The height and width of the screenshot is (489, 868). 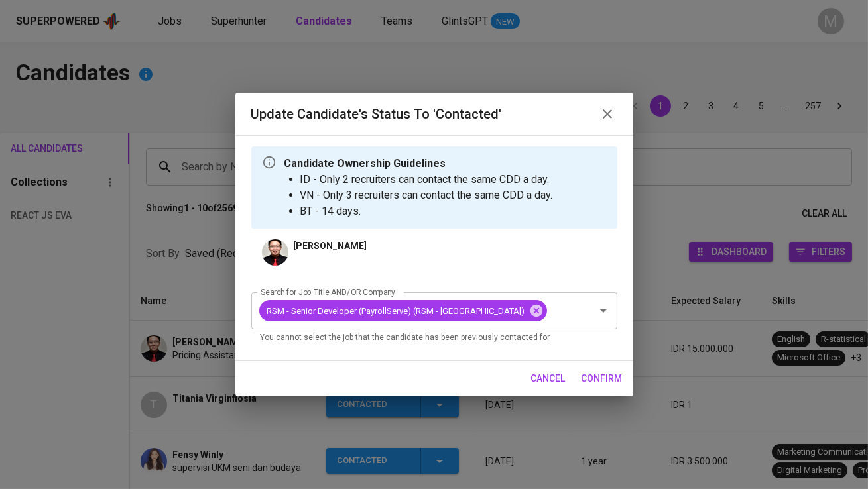 What do you see at coordinates (604, 311) in the screenshot?
I see `button: Open` at bounding box center [604, 311].